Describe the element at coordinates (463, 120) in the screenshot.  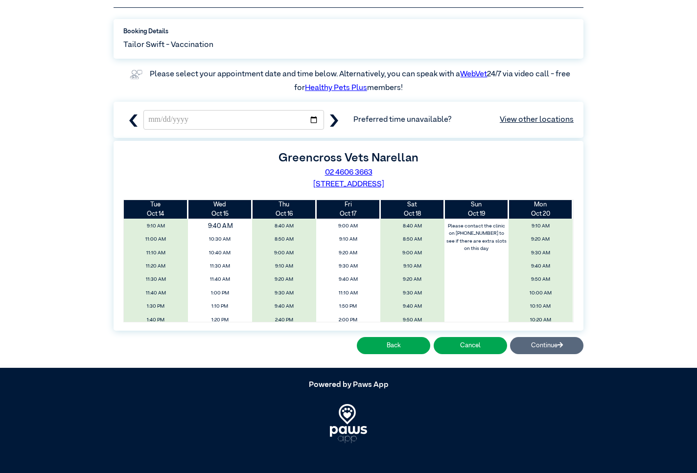
I see `span: Preferred time unavailable?` at that location.